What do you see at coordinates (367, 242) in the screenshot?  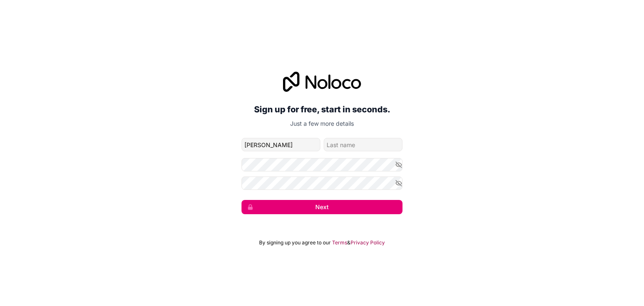 I see `a: Privacy Policy` at bounding box center [367, 242].